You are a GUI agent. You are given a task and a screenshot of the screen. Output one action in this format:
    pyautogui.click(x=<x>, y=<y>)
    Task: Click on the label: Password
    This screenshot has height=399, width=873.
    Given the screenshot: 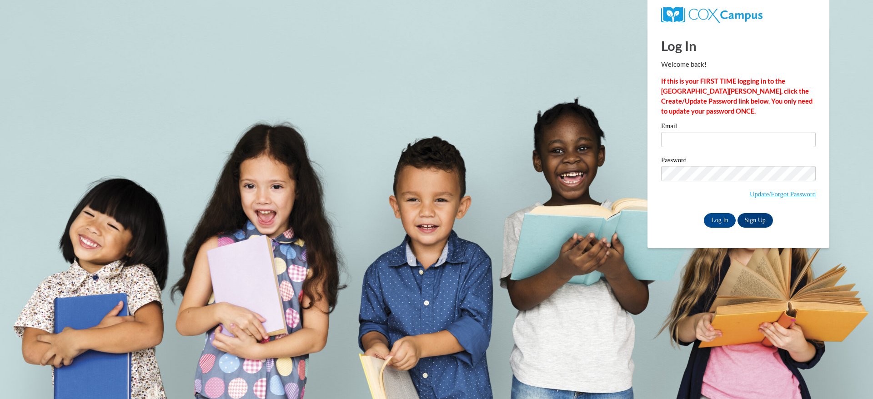 What is the action you would take?
    pyautogui.click(x=738, y=161)
    